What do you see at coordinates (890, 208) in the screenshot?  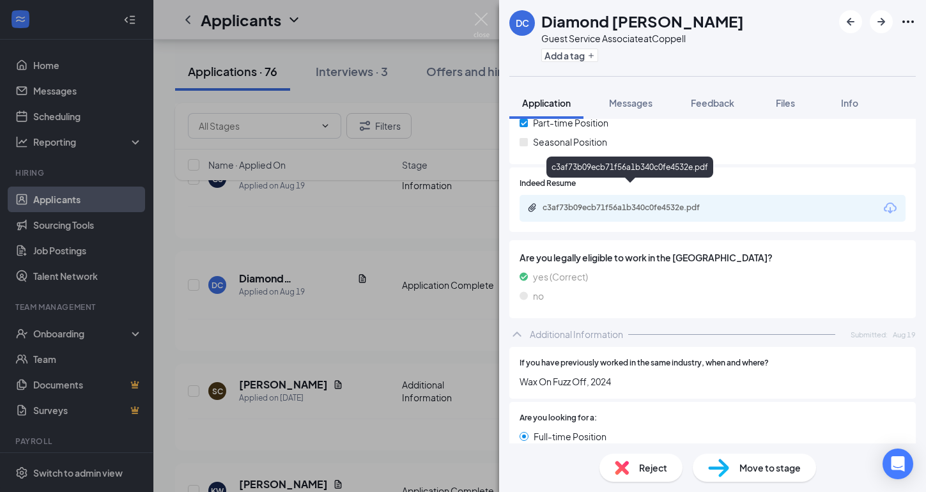 I see `a: Download` at bounding box center [890, 208].